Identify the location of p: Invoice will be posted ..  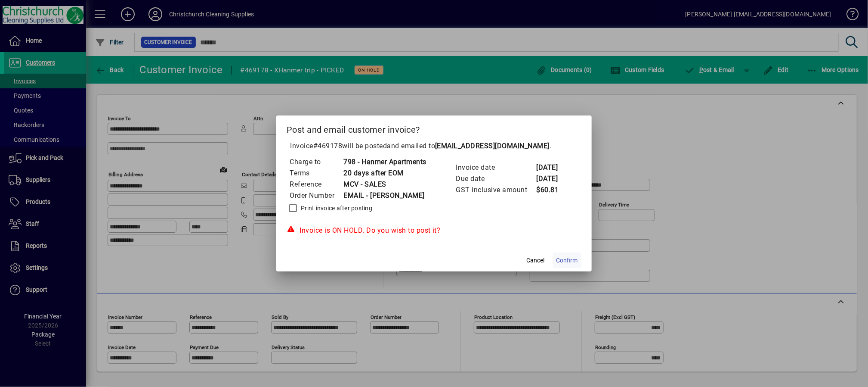
(434, 146).